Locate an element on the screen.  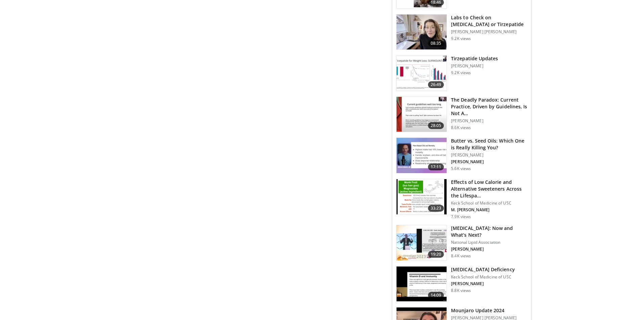
img: 268393cb-d3f6-4886-9bab-8cb750ff858e.150x105_q85_crop-smart_upscale.jpg is located at coordinates (421, 114).